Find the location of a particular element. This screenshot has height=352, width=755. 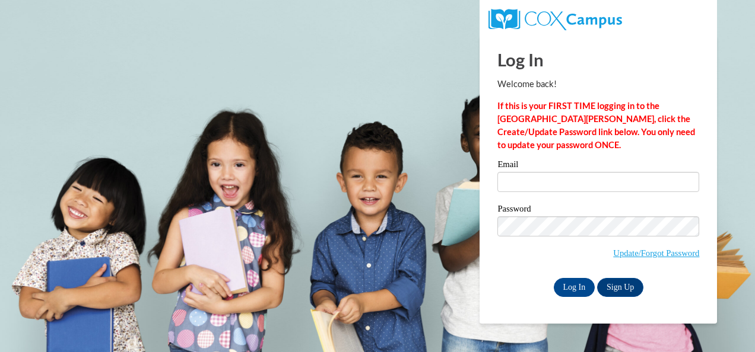

label: Email is located at coordinates (598, 166).